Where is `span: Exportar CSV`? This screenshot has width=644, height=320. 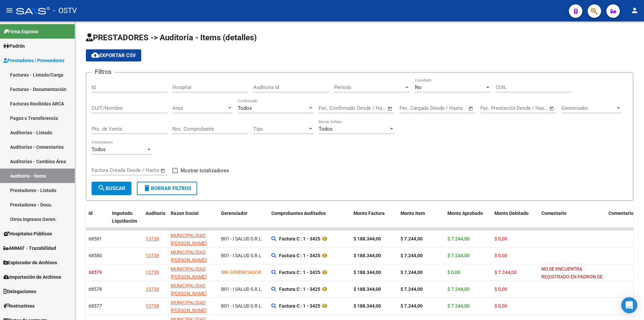 span: Exportar CSV is located at coordinates (113, 55).